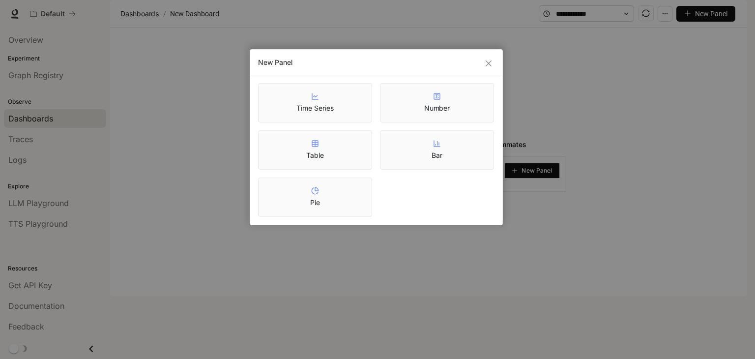 The width and height of the screenshot is (755, 359). I want to click on button: Close, so click(489, 63).